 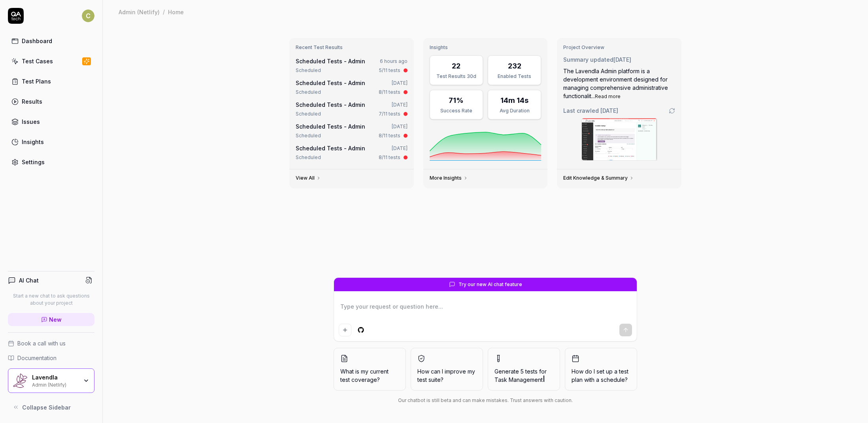 I want to click on span: Collapse Sidebar, so click(x=46, y=407).